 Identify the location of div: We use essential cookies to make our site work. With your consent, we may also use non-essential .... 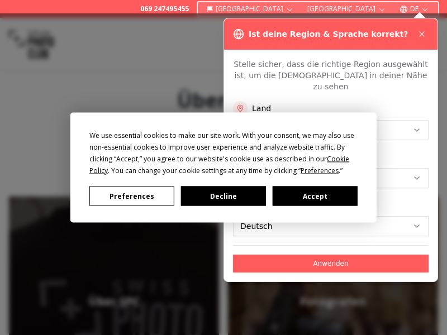
(224, 153).